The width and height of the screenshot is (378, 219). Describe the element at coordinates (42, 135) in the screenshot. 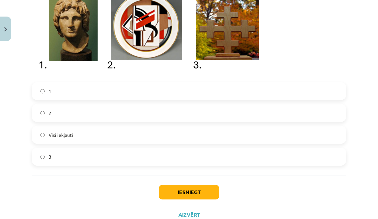

I see `input: Visi iekļauti` at that location.